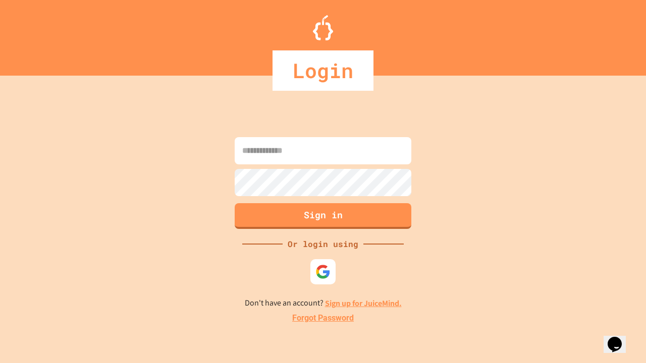  I want to click on a: Sign up for JuiceMind., so click(363, 303).